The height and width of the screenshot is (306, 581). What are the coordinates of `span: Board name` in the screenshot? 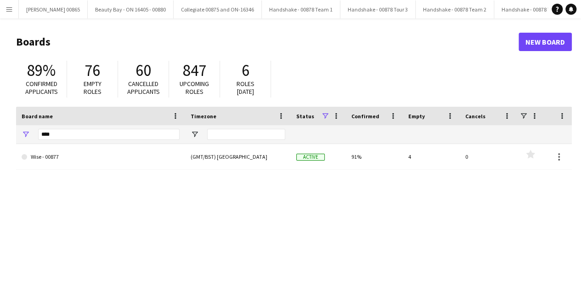 It's located at (37, 116).